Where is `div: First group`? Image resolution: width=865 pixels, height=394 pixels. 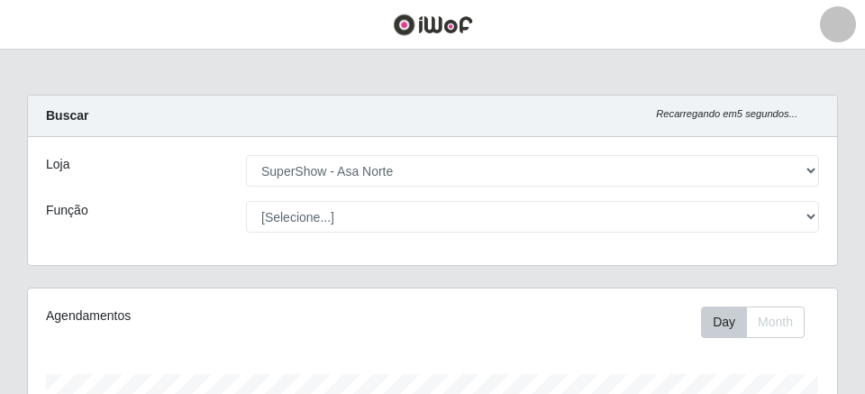
div: First group is located at coordinates (752, 322).